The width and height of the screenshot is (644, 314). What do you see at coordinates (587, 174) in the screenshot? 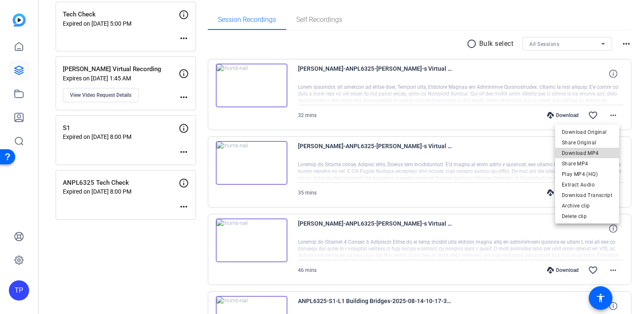
I see `span: Play MP4 (HQ)` at bounding box center [587, 174].